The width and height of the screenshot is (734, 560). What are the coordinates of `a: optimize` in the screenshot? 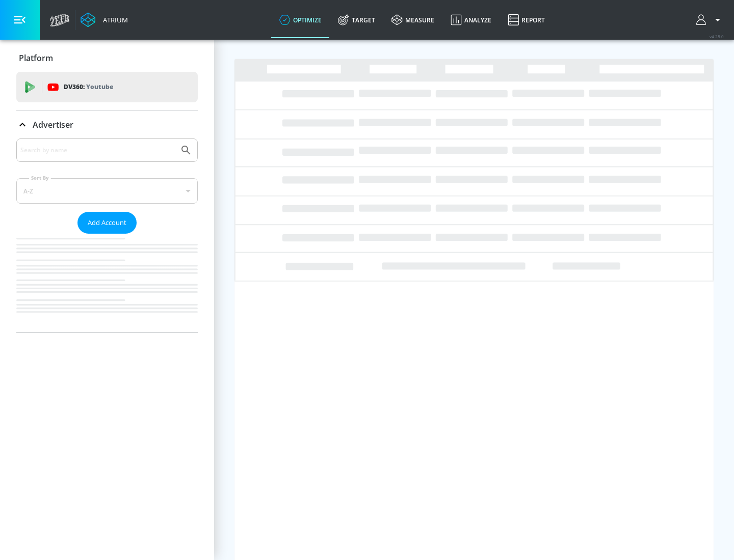 It's located at (300, 20).